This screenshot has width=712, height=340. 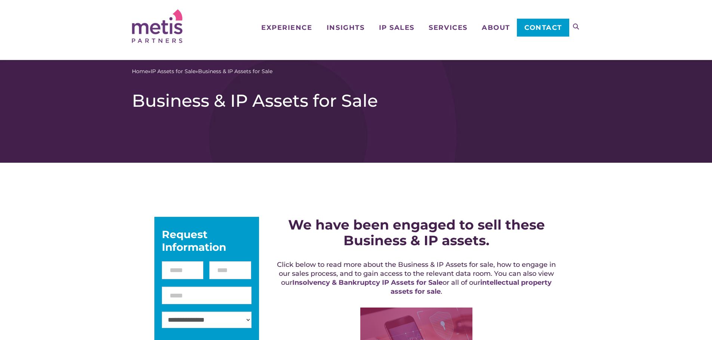 What do you see at coordinates (207, 241) in the screenshot?
I see `div: Request Information` at bounding box center [207, 241].